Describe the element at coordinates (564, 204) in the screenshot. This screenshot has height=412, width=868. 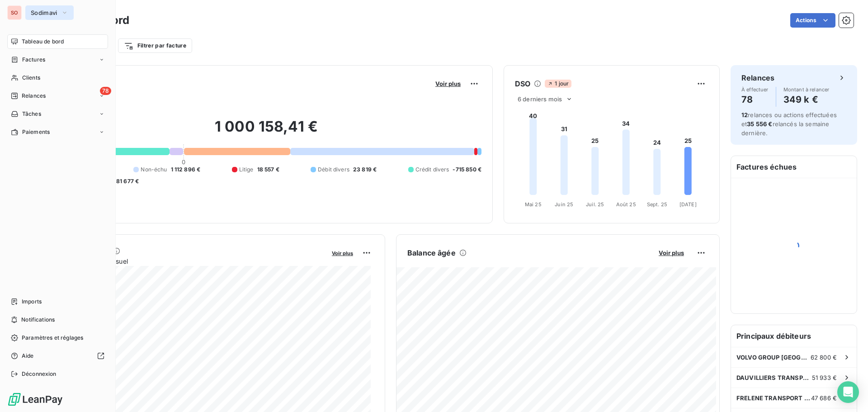
I see `tspan: Juin 25` at that location.